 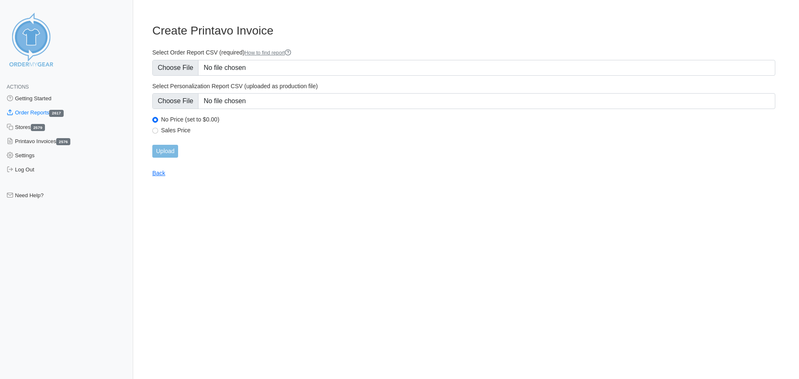 I want to click on span: 2579, so click(x=38, y=127).